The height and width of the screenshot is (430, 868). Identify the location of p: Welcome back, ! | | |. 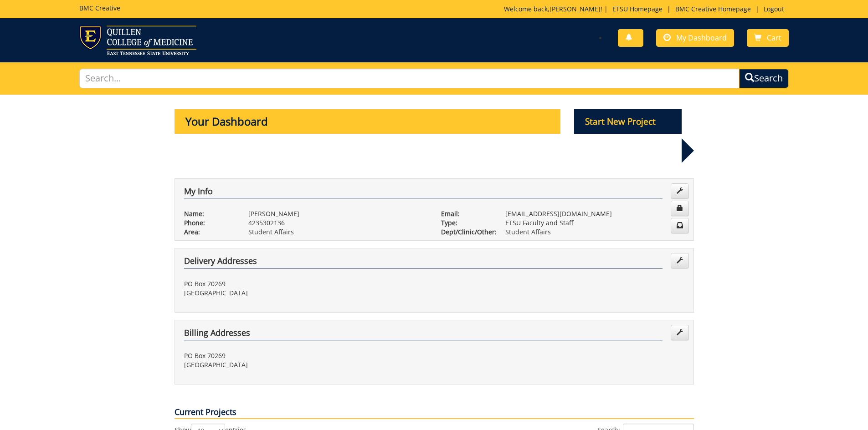
(646, 9).